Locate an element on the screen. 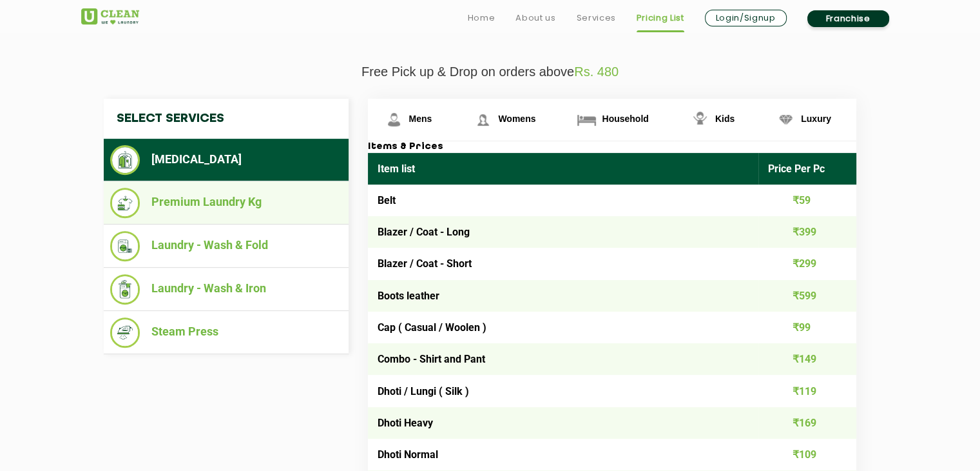 This screenshot has width=980, height=471. p: Free Pick up & Drop on orders above is located at coordinates (490, 71).